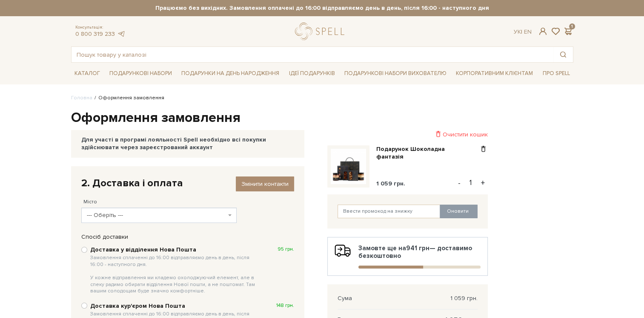 This screenshot has height=318, width=644. I want to click on span: Сума, so click(345, 298).